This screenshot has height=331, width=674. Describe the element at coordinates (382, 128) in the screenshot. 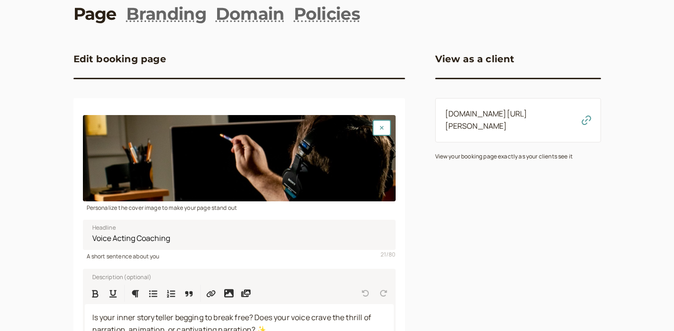

I see `button: Remove` at that location.